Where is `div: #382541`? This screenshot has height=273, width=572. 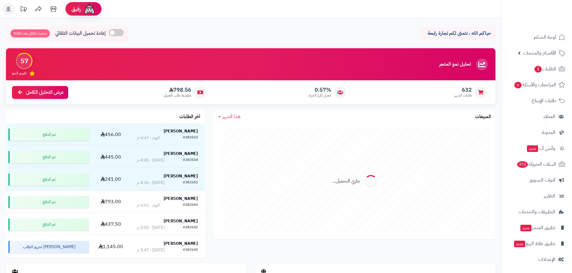 div: #382541 is located at coordinates (190, 251).